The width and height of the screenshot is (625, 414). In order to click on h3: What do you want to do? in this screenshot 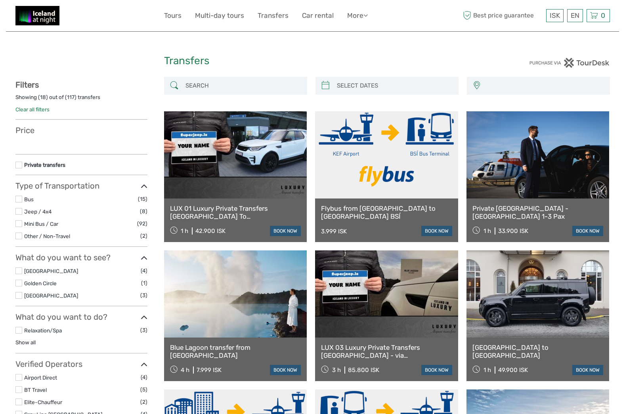, I will do `click(81, 317)`.